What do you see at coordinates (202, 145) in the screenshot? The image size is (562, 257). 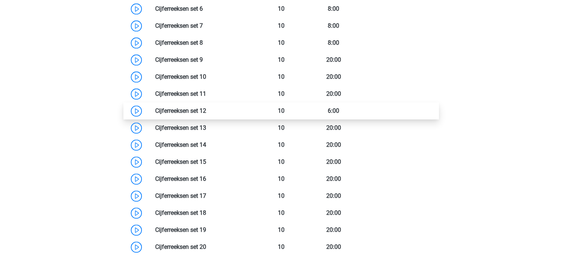 I see `div: Cijferreeksen set 14` at bounding box center [202, 145].